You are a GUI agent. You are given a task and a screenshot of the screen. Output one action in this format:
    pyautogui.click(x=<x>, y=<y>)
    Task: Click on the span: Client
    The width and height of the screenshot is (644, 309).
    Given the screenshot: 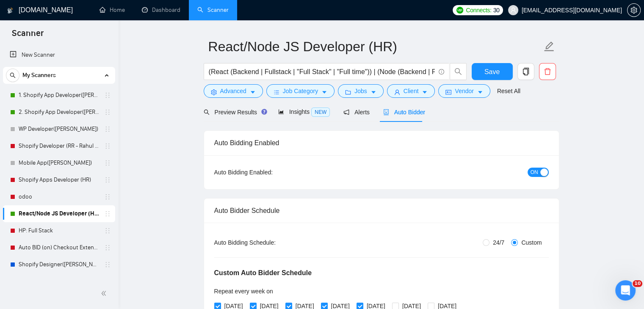 What is the action you would take?
    pyautogui.click(x=411, y=91)
    